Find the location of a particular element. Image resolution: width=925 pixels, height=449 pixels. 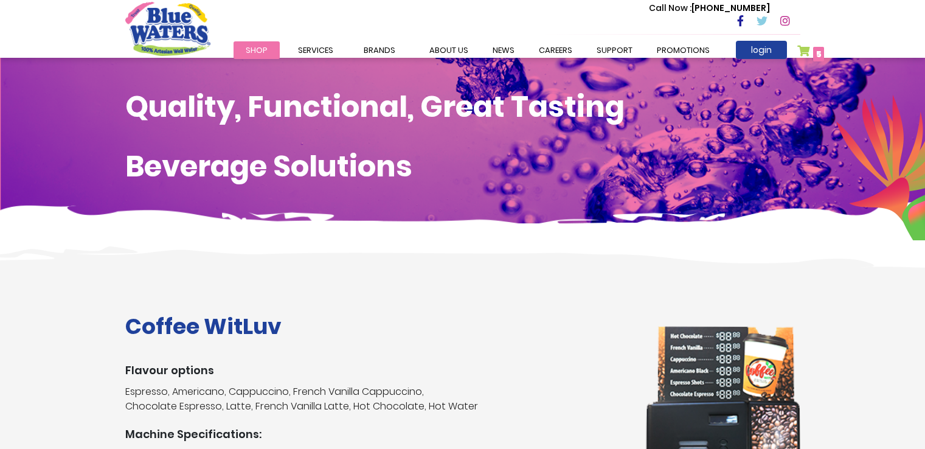

span: Call Now : is located at coordinates (670, 8).